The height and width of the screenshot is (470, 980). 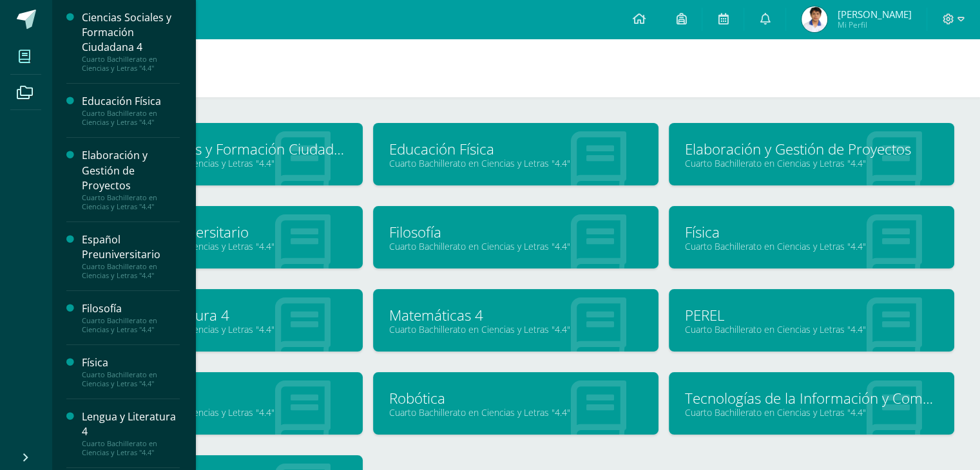 I want to click on img: e1452881eee4047204c5bfab49ceb0f5.png, so click(x=814, y=19).